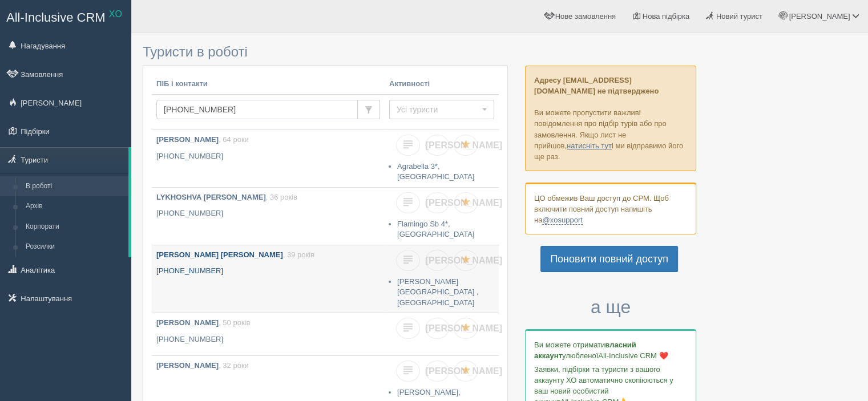 The image size is (868, 401). What do you see at coordinates (609, 259) in the screenshot?
I see `a: Поновити повний доступ` at bounding box center [609, 259].